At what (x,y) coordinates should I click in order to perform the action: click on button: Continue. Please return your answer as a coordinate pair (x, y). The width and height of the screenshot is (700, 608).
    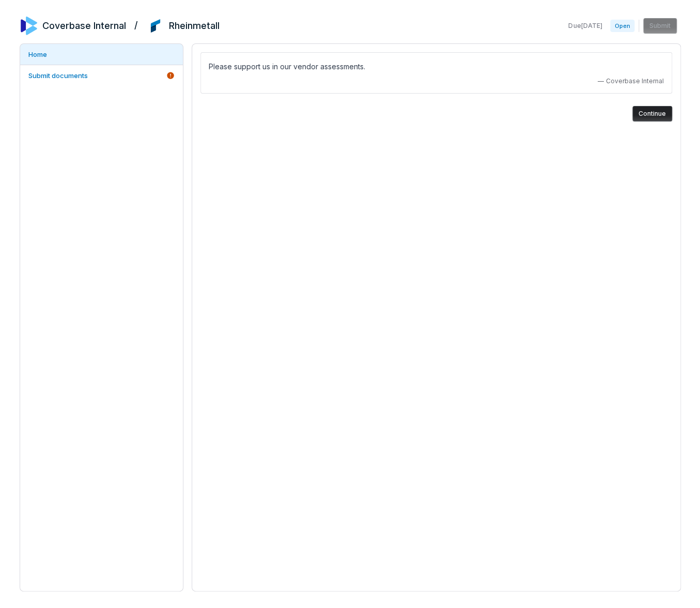
    Looking at the image, I should click on (652, 114).